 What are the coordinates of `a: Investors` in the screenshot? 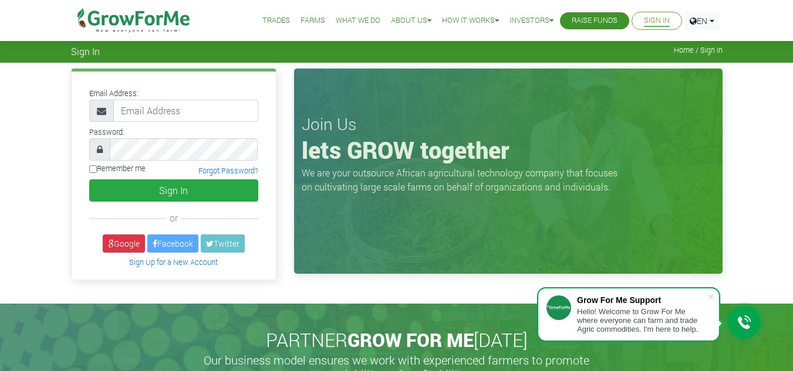 It's located at (531, 21).